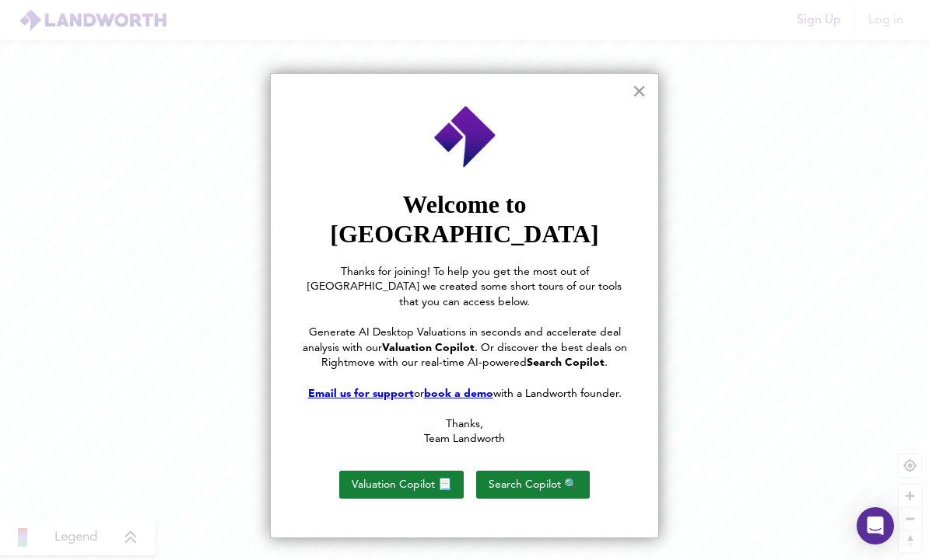 The width and height of the screenshot is (929, 560). Describe the element at coordinates (639, 91) in the screenshot. I see `button: Close` at that location.